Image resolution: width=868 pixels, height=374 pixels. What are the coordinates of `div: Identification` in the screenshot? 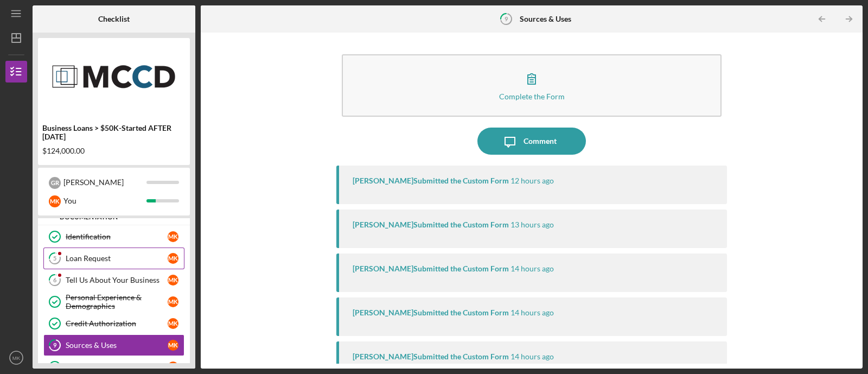 It's located at (117, 236).